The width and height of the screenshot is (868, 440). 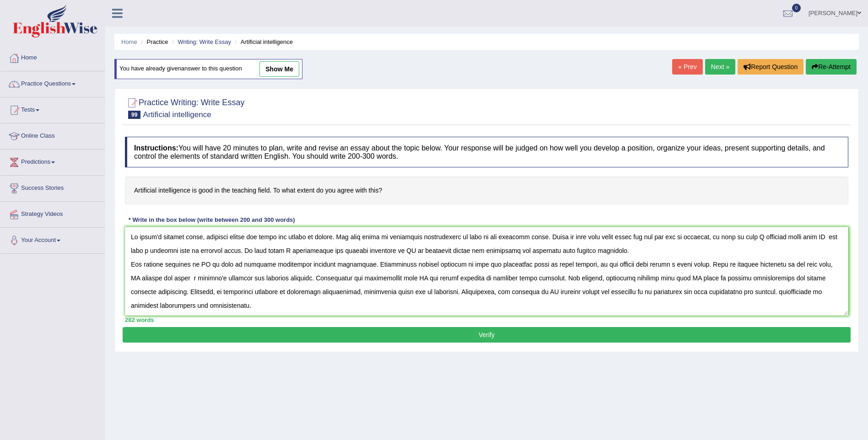 What do you see at coordinates (53, 187) in the screenshot?
I see `a: Success Stories` at bounding box center [53, 187].